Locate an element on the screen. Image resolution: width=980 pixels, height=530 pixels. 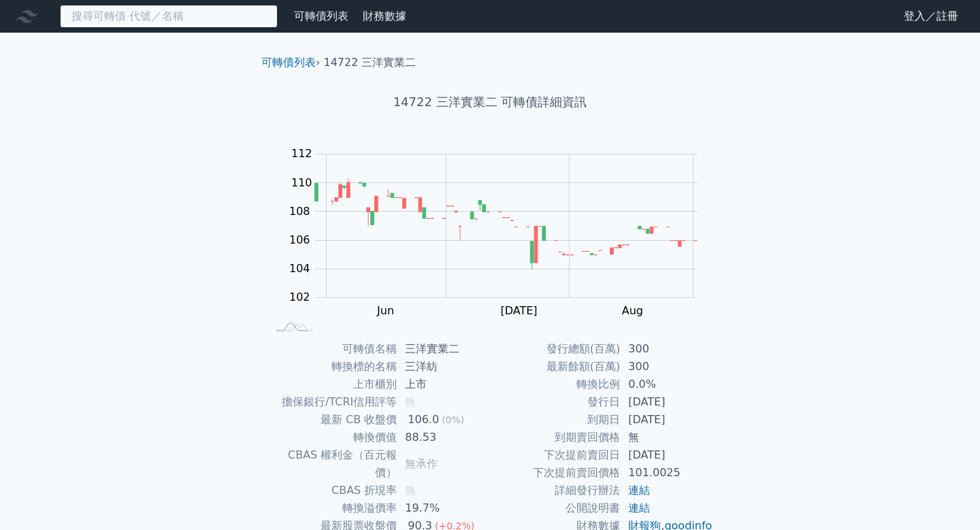
h1: 14722 三洋實業二 可轉債詳細資訊 is located at coordinates (490, 102).